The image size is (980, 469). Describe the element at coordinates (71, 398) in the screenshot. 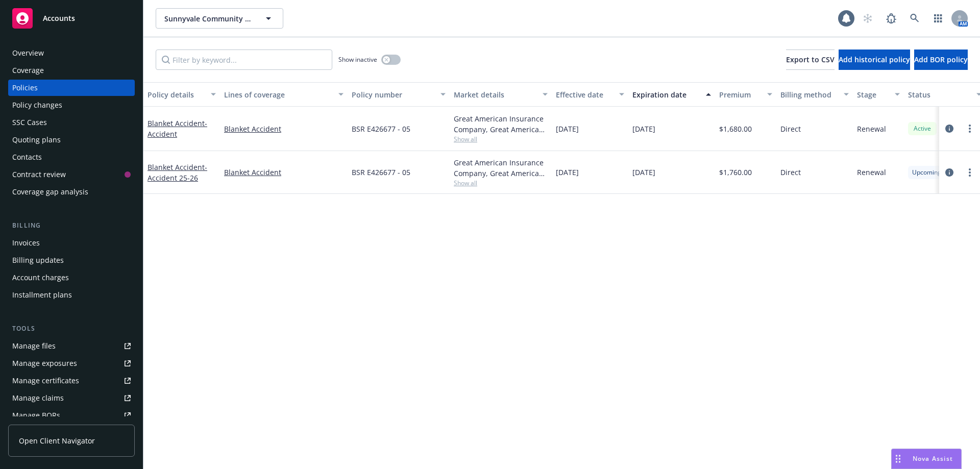

I see `a: Manage claims` at that location.